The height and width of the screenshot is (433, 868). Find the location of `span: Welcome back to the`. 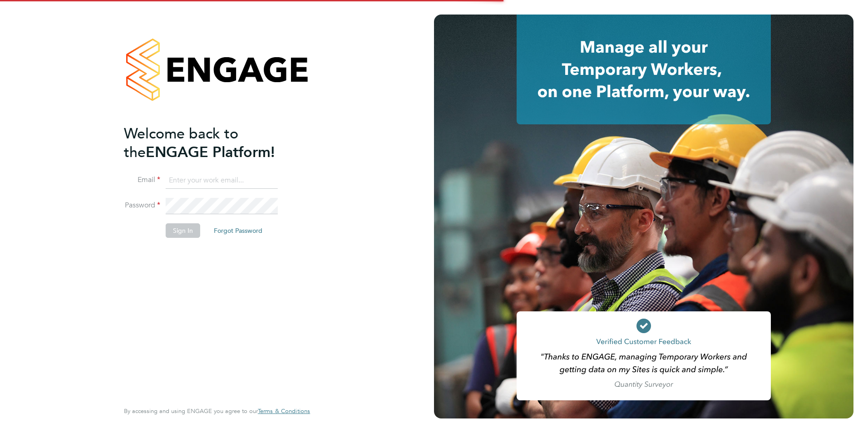

span: Welcome back to the is located at coordinates (181, 143).